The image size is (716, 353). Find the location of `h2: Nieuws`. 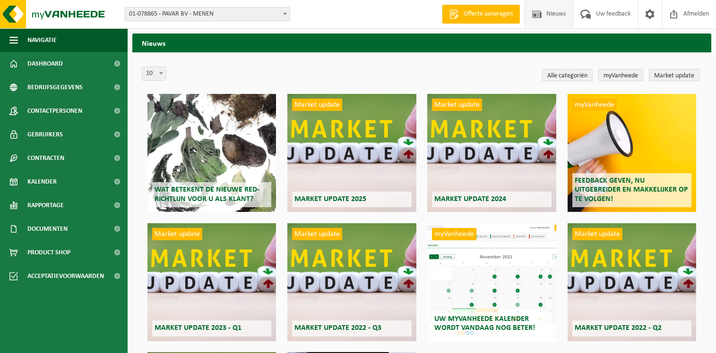

h2: Nieuws is located at coordinates (421, 43).